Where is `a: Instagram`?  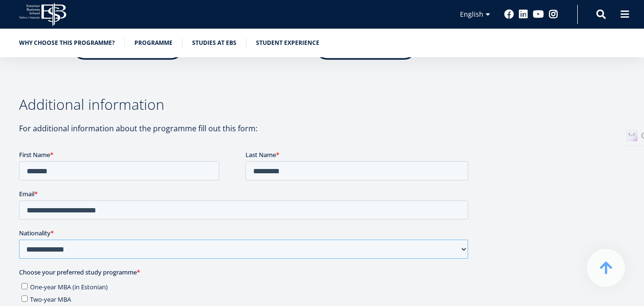
a: Instagram is located at coordinates (554, 14).